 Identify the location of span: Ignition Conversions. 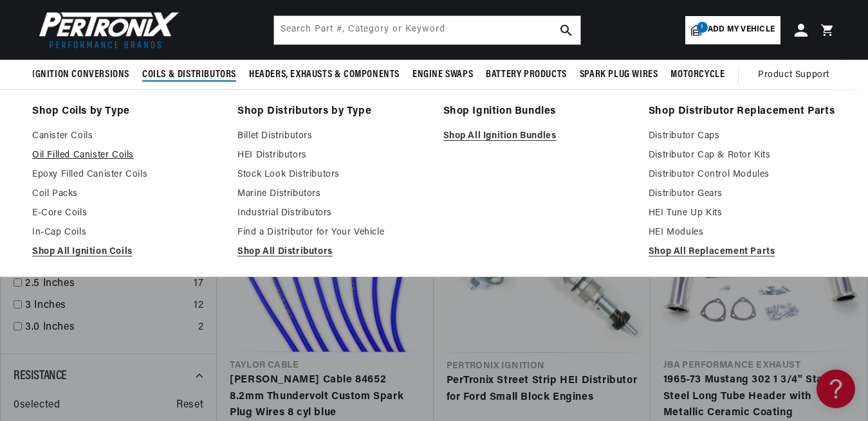
(80, 74).